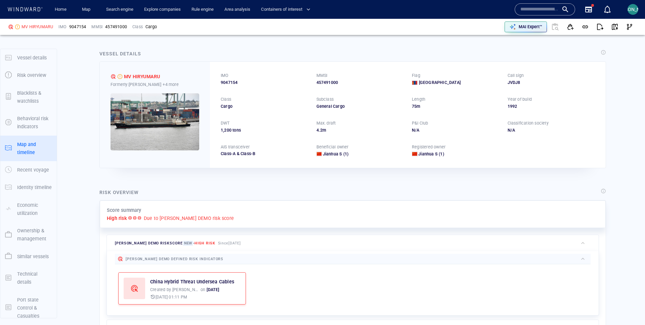 This screenshot has width=645, height=325. Describe the element at coordinates (324, 130) in the screenshot. I see `span: m` at that location.